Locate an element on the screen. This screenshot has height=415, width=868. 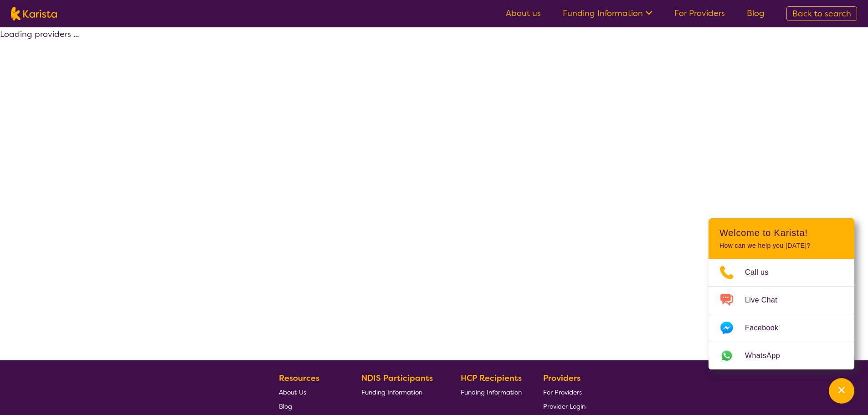
button: Channel Menu is located at coordinates (842, 390).